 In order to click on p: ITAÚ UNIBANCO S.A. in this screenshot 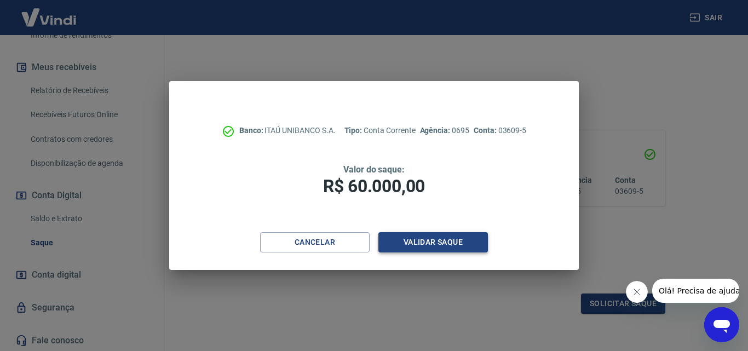, I will do `click(288, 130)`.